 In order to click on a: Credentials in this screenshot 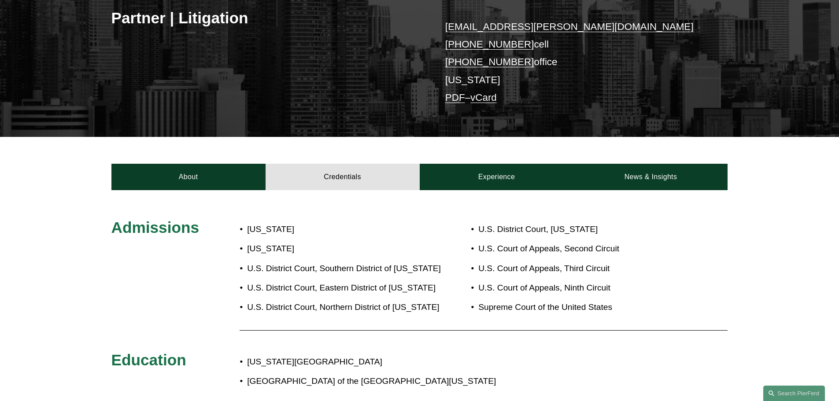, I will do `click(342, 177)`.